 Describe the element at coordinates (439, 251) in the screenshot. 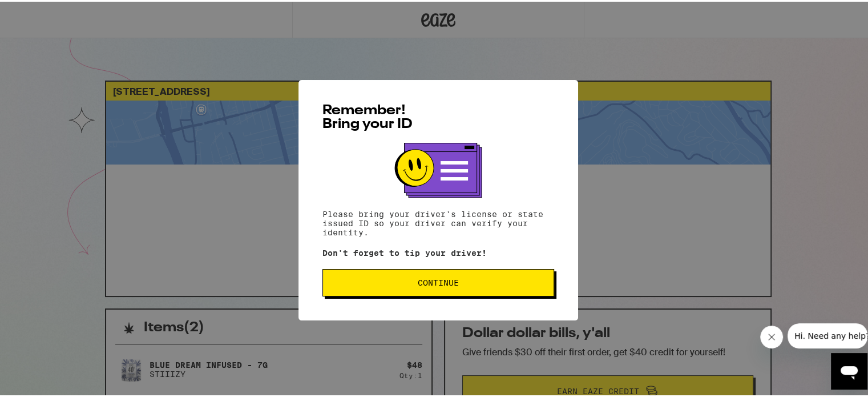

I see `p: Don't forget to tip your driver!` at that location.